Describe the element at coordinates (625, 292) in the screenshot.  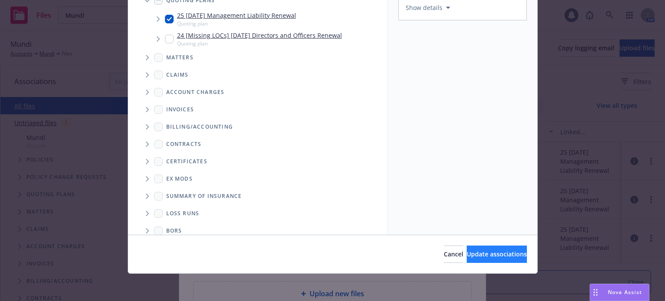
I see `span: Nova Assist` at that location.